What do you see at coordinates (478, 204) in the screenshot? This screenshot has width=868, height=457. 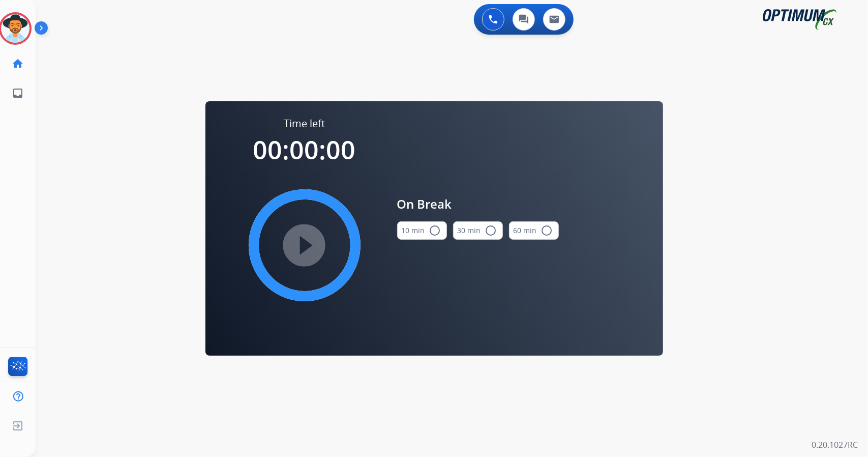 I see `span: On Break` at bounding box center [478, 204].